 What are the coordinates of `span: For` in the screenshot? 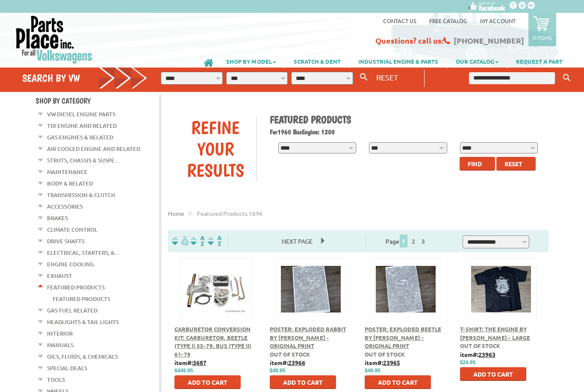 It's located at (274, 132).